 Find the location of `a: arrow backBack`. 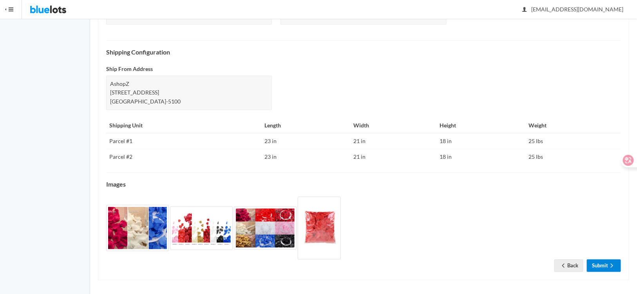

a: arrow backBack is located at coordinates (569, 265).